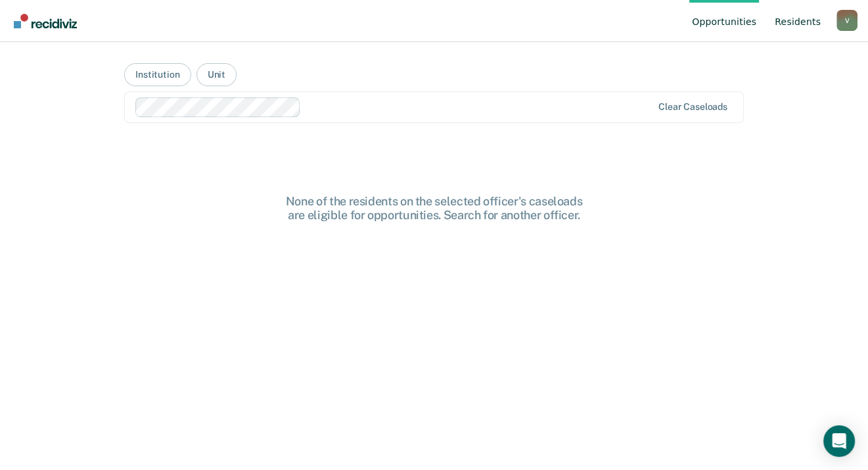 Image resolution: width=868 pixels, height=470 pixels. Describe the element at coordinates (216, 74) in the screenshot. I see `button: Unit` at that location.